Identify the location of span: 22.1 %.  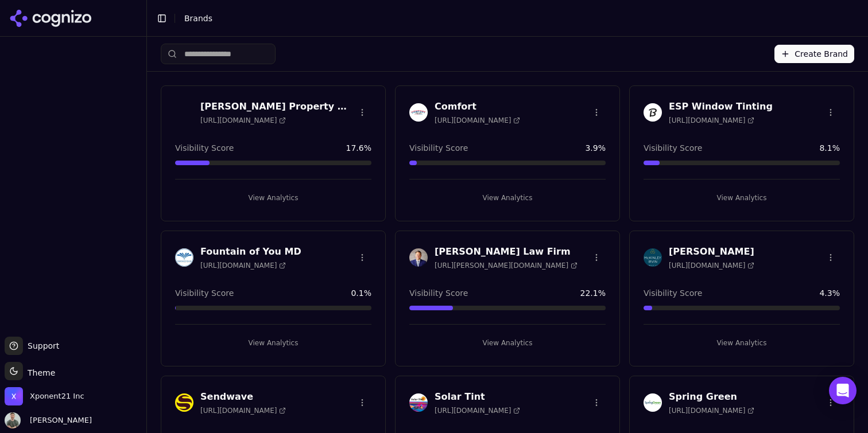
(593, 293).